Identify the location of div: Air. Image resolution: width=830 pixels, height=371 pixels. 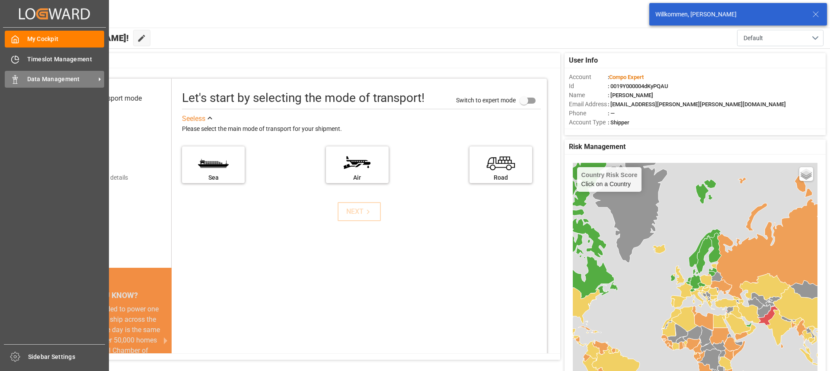
(357, 178).